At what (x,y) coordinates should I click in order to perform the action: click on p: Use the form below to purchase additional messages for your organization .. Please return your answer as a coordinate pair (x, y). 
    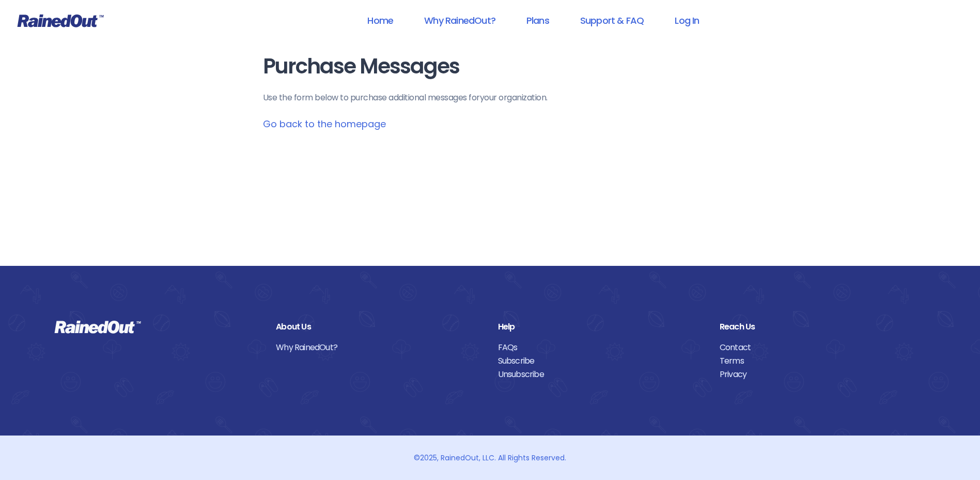
    Looking at the image, I should click on (490, 98).